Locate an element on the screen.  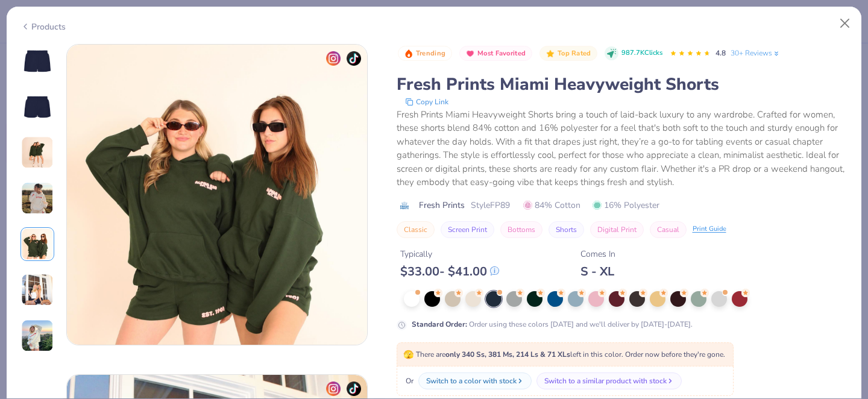
button: Classic is located at coordinates (415, 230).